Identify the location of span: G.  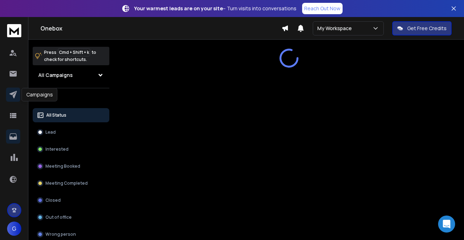
(14, 229).